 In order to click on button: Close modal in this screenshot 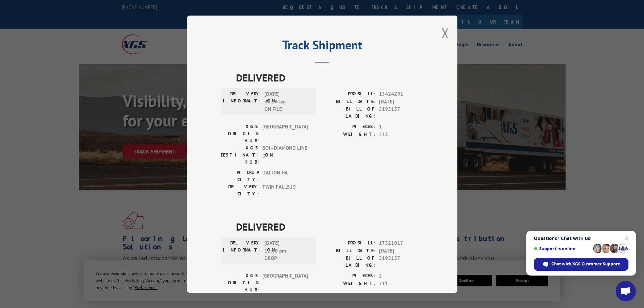, I will do `click(445, 33)`.